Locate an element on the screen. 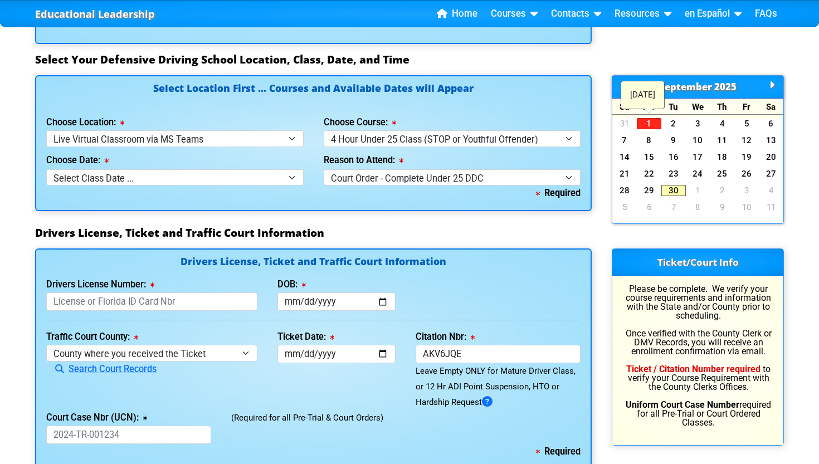 This screenshot has width=819, height=464. a: 17 is located at coordinates (698, 157).